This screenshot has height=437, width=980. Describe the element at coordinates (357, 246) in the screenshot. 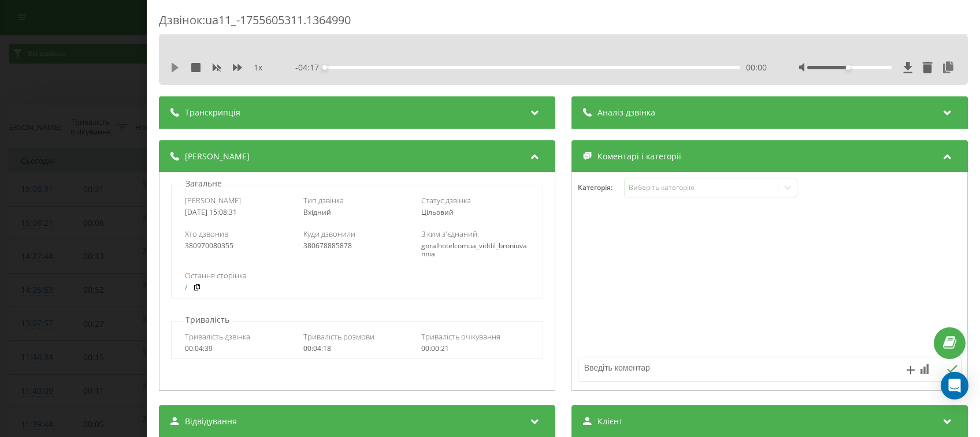

I see `div: 380678885878` at that location.